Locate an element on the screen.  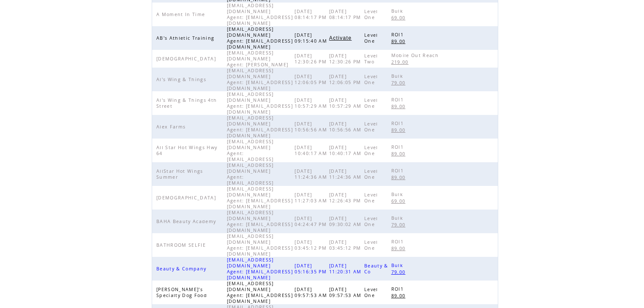
span: AllStar Hot Wings Summer is located at coordinates (179, 174).